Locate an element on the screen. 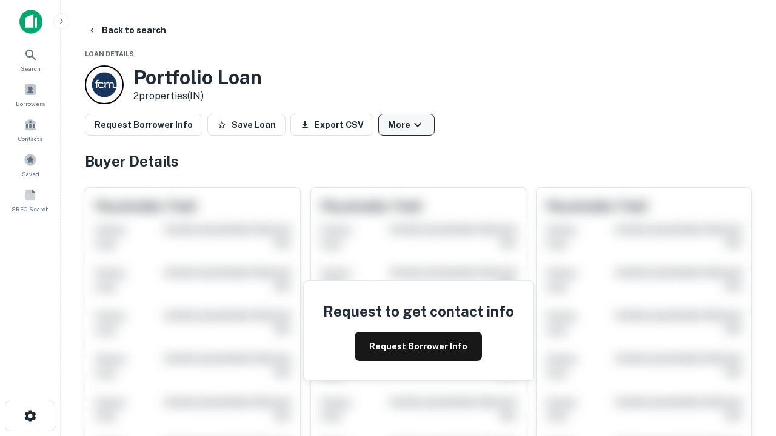 Image resolution: width=776 pixels, height=436 pixels. div: SREO Search is located at coordinates (30, 200).